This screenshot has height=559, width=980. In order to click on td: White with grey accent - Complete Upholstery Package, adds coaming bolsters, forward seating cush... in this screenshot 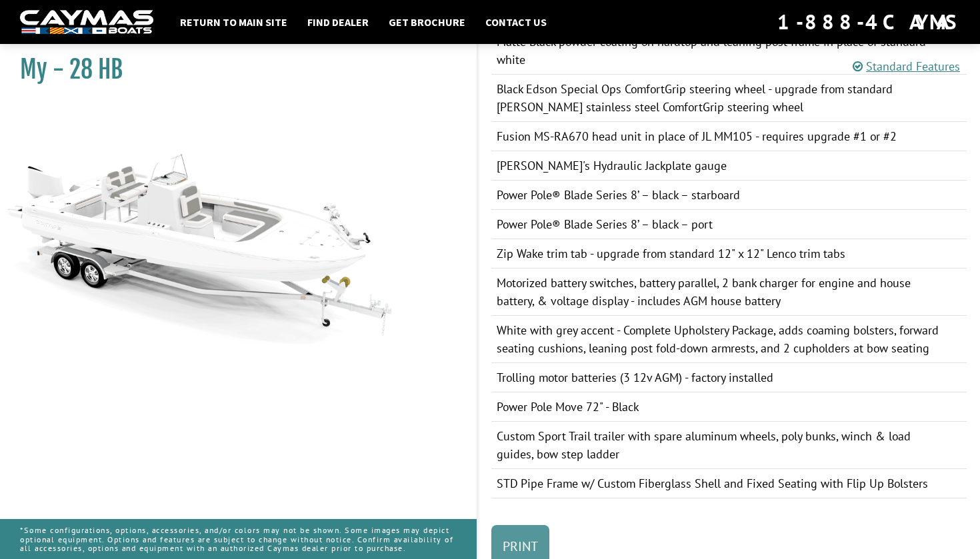, I will do `click(724, 339)`.